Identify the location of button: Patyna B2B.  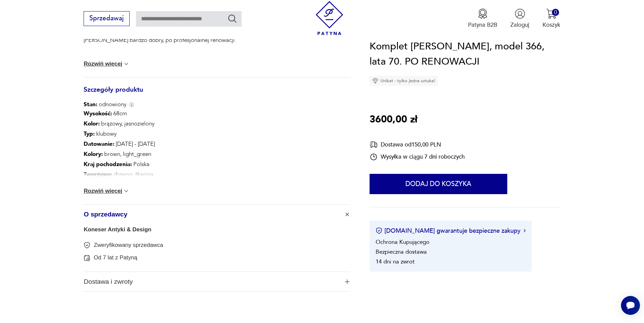
(482, 19).